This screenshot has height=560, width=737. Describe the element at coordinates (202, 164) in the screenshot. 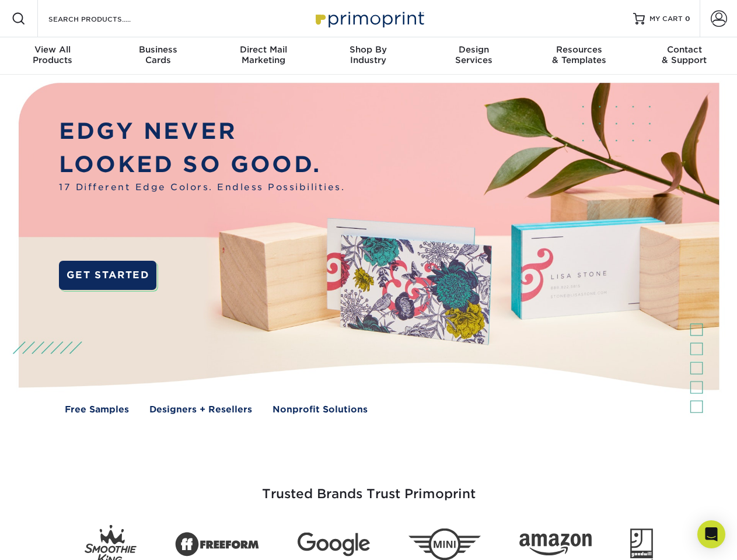

I see `p: LOOKED SO GOOD.` at that location.